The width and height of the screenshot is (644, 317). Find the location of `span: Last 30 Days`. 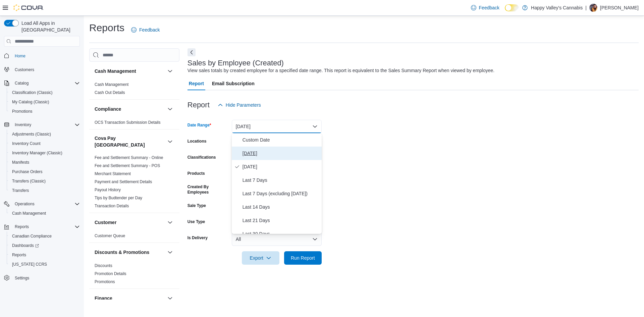

span: Last 30 Days is located at coordinates (281, 234).